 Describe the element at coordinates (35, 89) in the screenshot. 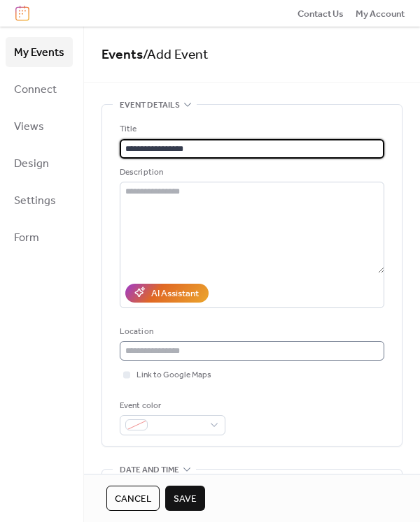

I see `span: Connect` at that location.